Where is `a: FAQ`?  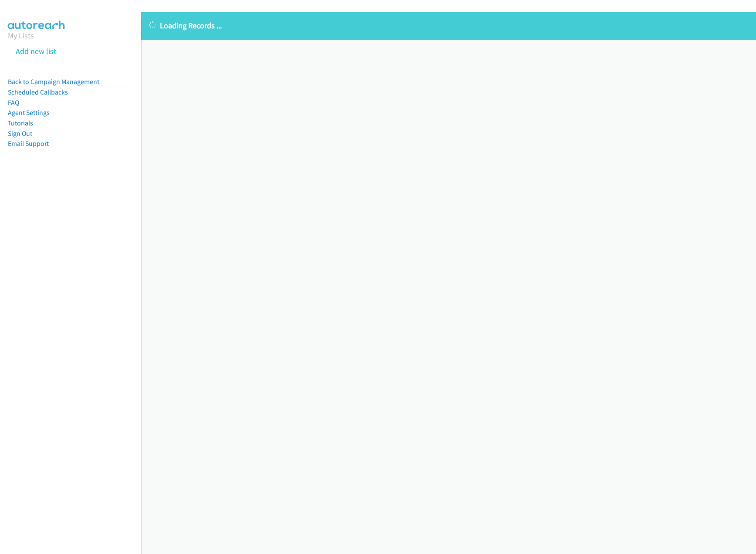 a: FAQ is located at coordinates (13, 102).